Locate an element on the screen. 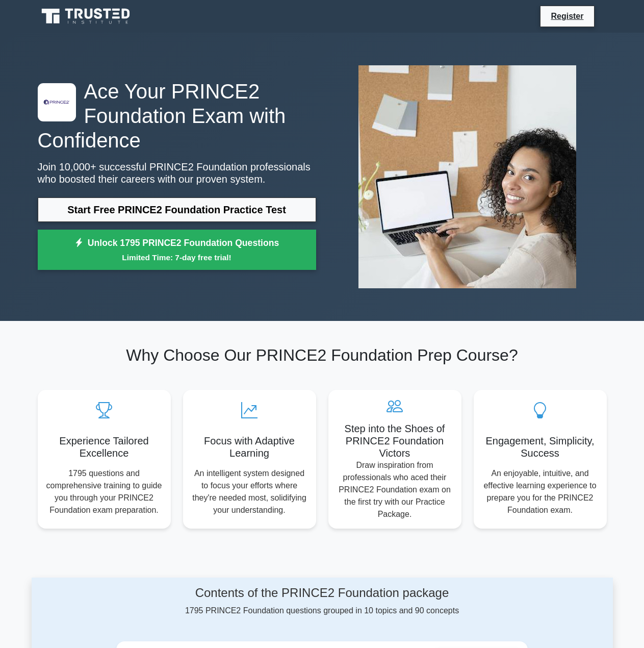 The image size is (644, 648). p: An enjoyable, intuitive, and effective learning experience to prepare you for the PRINCE2 Foundat... is located at coordinates (540, 492).